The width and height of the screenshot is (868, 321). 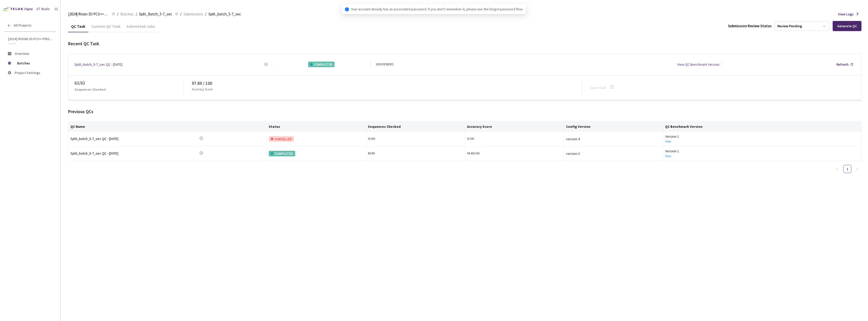 I want to click on div: 1 REVIEWERS, so click(x=385, y=64).